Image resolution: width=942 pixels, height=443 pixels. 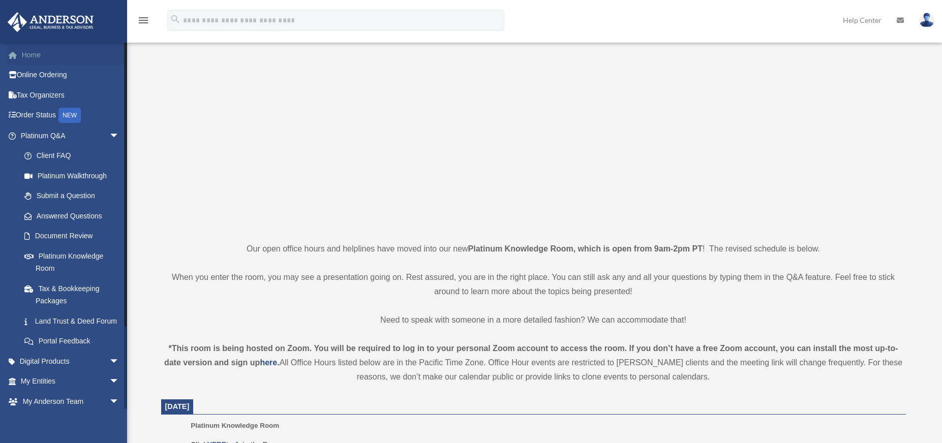 I want to click on a: Portal Feedback, so click(x=74, y=342).